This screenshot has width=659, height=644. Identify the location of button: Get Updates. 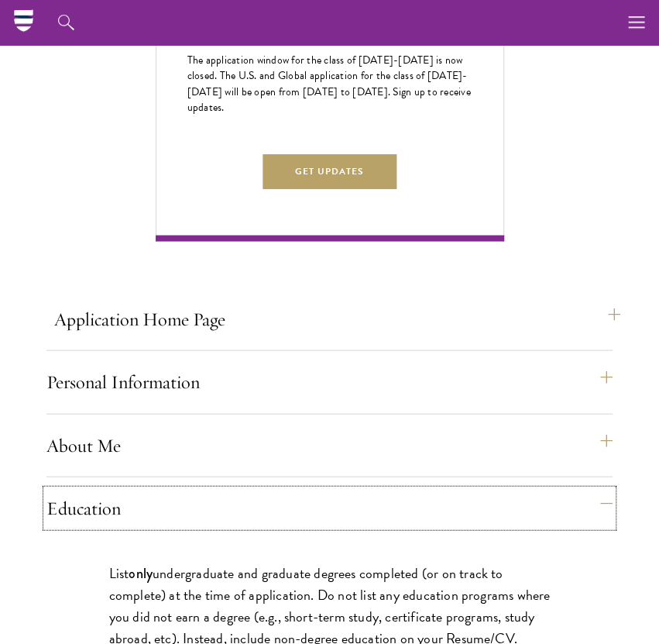
(330, 170).